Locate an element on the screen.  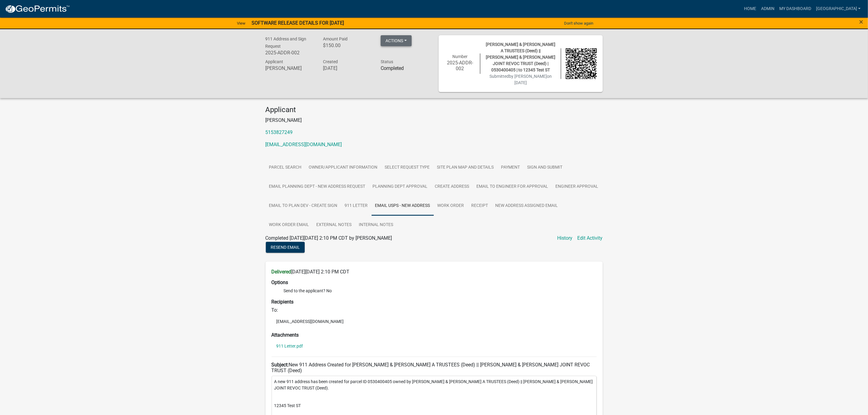
a: External Notes is located at coordinates (334, 225).